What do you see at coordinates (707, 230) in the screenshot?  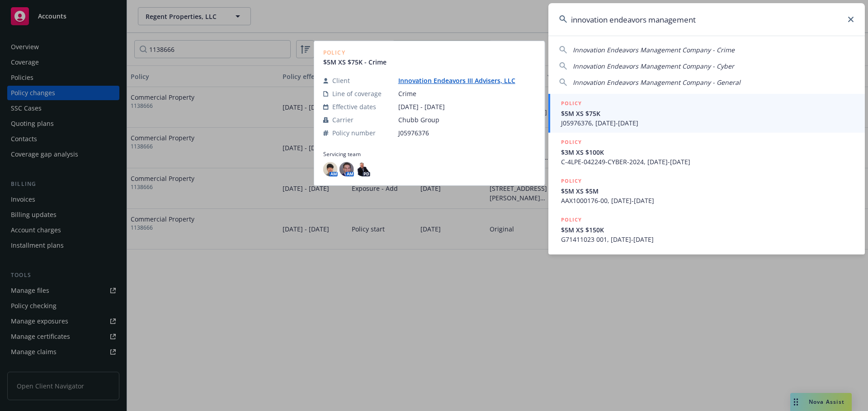 I see `span: $5M XS $150K` at bounding box center [707, 230].